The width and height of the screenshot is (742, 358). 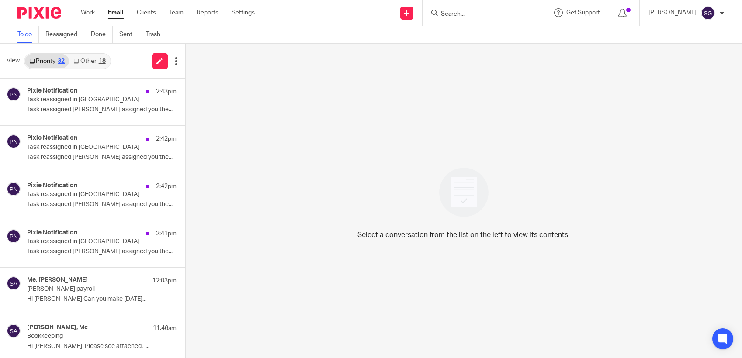 I want to click on input: Search, so click(x=479, y=14).